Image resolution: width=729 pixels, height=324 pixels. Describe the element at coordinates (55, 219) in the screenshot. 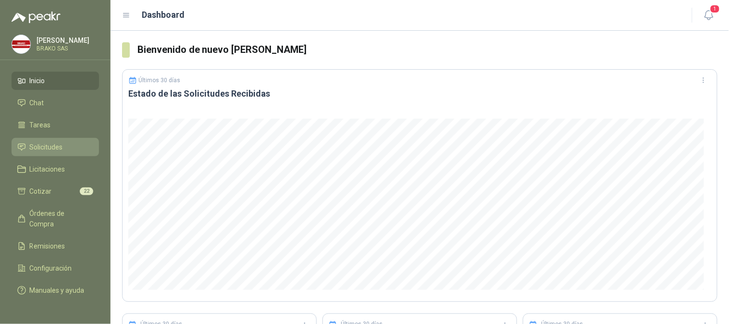

I see `a: Órdenes de Compra` at that location.